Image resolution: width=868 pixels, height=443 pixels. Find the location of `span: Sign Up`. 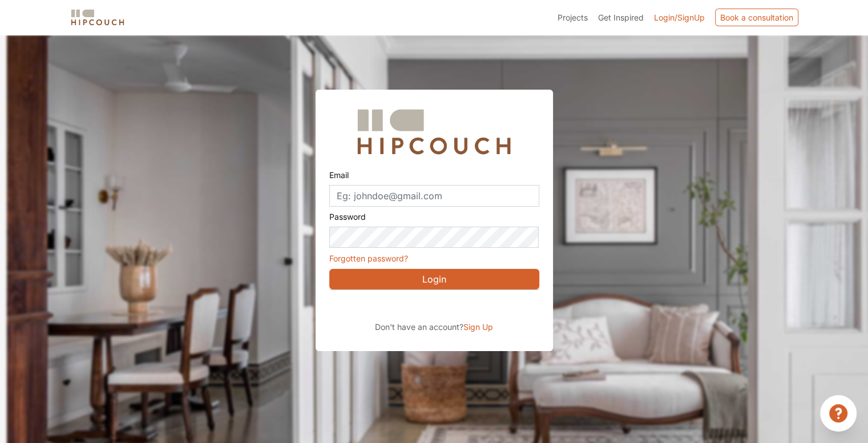

span: Sign Up is located at coordinates (478, 326).